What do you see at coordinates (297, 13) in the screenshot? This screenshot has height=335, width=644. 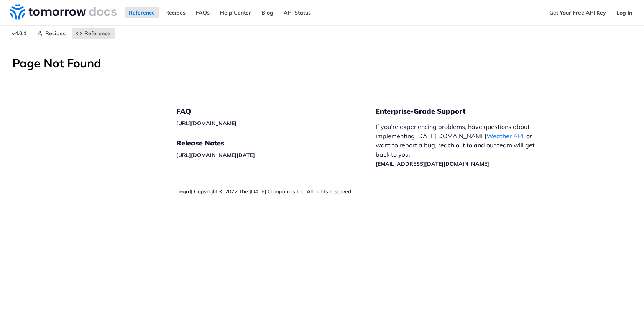 I see `a: API Status` at bounding box center [297, 13].